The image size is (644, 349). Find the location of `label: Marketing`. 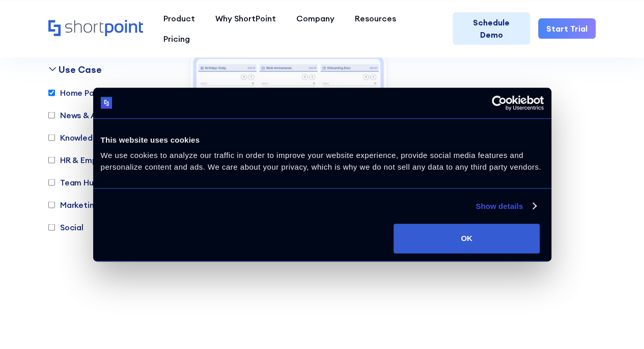

label: Marketing is located at coordinates (74, 205).